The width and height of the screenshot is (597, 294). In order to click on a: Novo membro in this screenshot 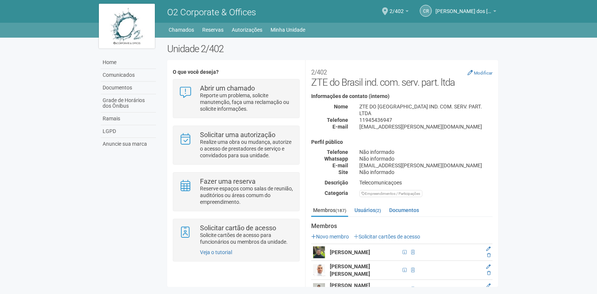, I will do `click(330, 237)`.